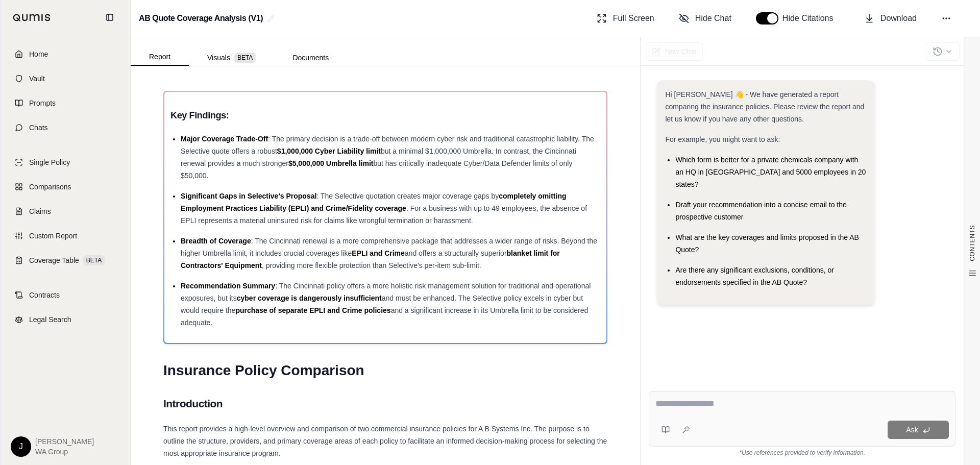  I want to click on span: Draft your recommendation into a concise email to the prospective customer, so click(761, 211).